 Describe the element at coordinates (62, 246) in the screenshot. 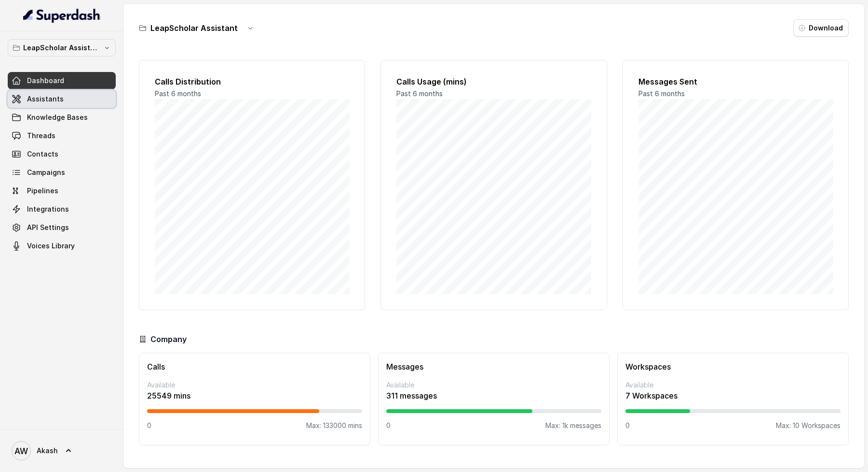

I see `a: Voices Library` at that location.